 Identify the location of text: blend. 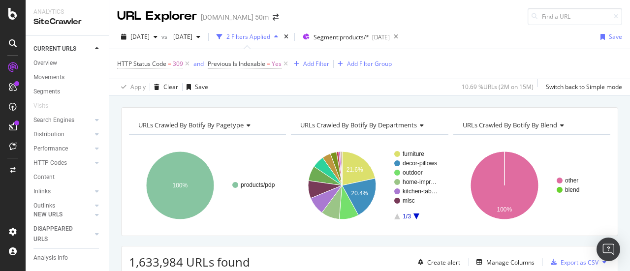
(572, 190).